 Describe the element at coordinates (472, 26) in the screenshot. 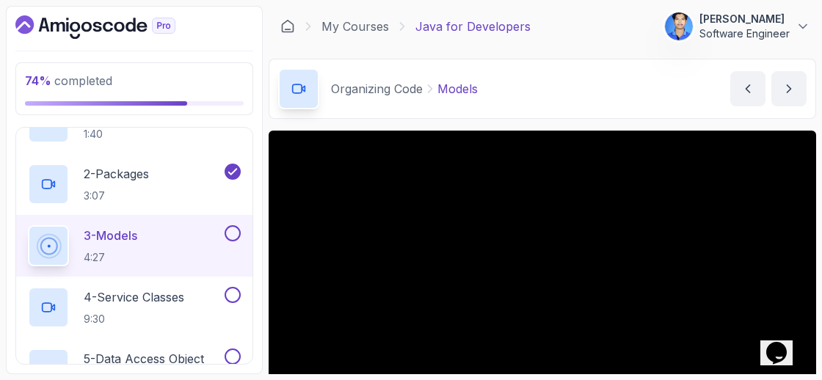

I see `p: Java for Developers` at that location.